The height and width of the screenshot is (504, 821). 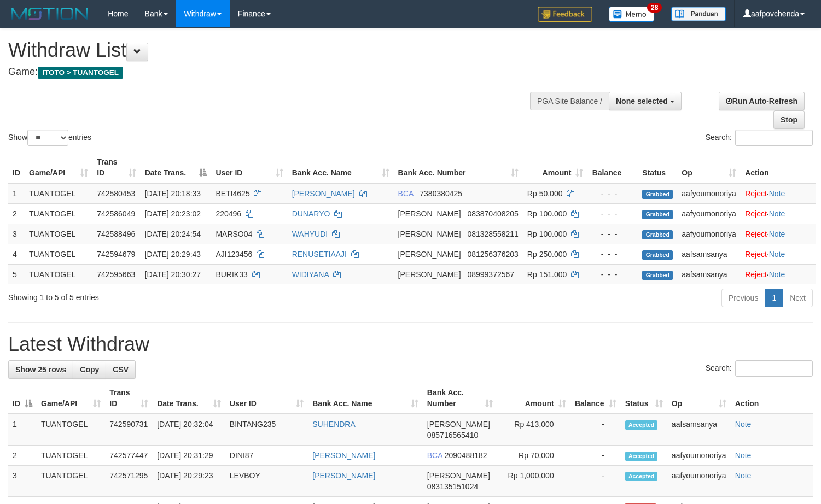 What do you see at coordinates (171, 295) in the screenshot?
I see `div: Showing 1 to 5 of 5 entries` at bounding box center [171, 295].